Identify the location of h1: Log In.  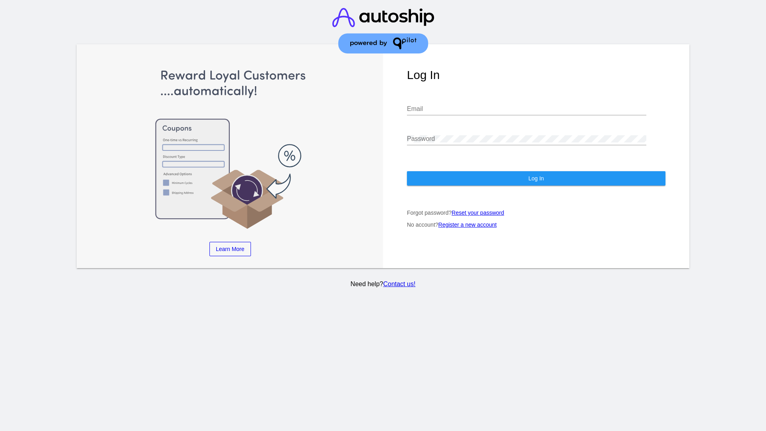
(536, 75).